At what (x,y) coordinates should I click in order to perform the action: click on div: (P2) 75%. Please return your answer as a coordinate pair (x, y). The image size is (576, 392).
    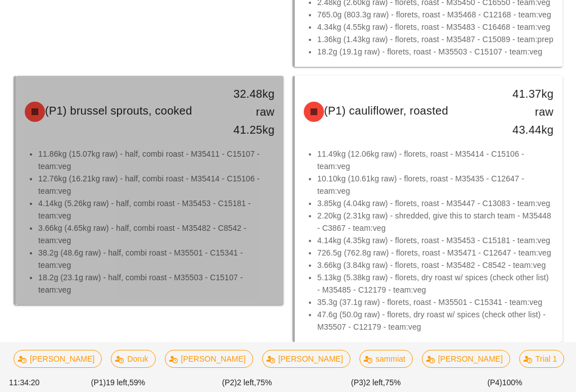
    Looking at the image, I should click on (247, 383).